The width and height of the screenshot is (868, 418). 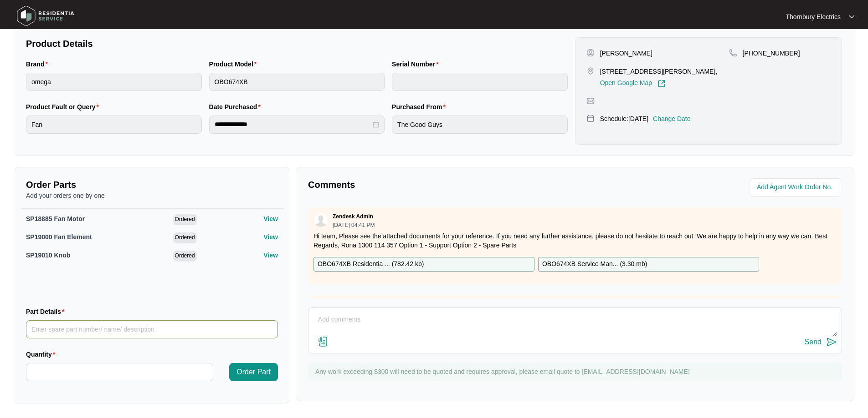 What do you see at coordinates (796, 187) in the screenshot?
I see `input: Add Agent Work Order No.` at bounding box center [796, 187].